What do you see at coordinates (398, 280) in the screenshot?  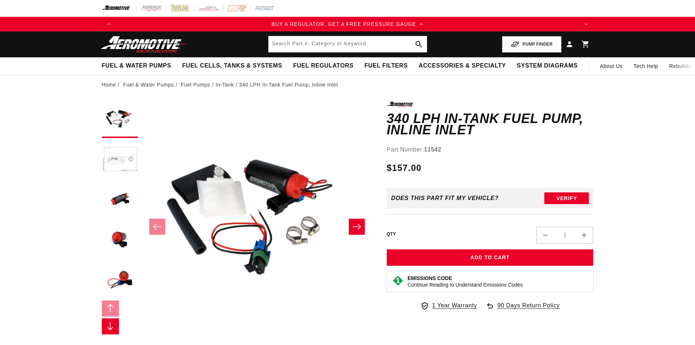 I see `img: Emissions code` at bounding box center [398, 280].